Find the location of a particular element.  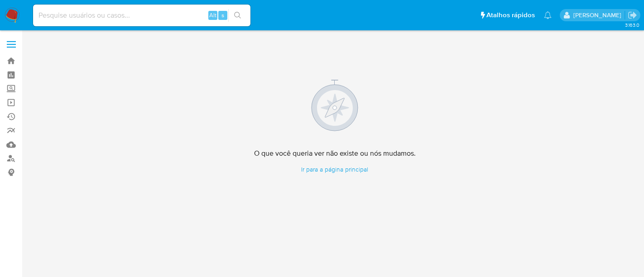

p: erico.trevizan@mercadopago.com.br is located at coordinates (599, 15).